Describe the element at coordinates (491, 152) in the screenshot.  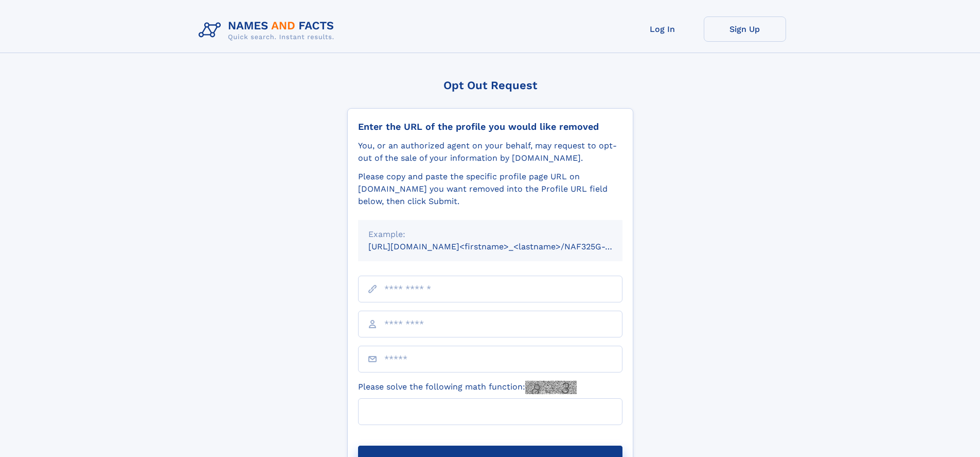
I see `div: You, or an authorized agent on your behalf, may request to opt-out of the sale of your informatio...` at that location.